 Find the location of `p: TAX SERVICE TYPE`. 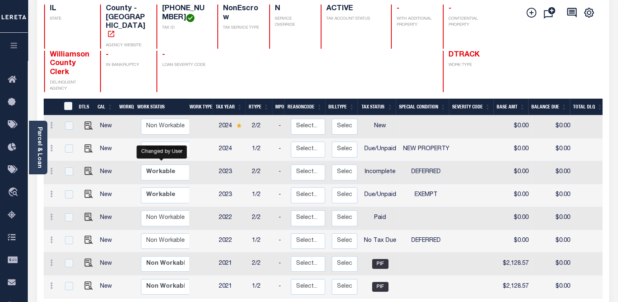

p: TAX SERVICE TYPE is located at coordinates (241, 28).